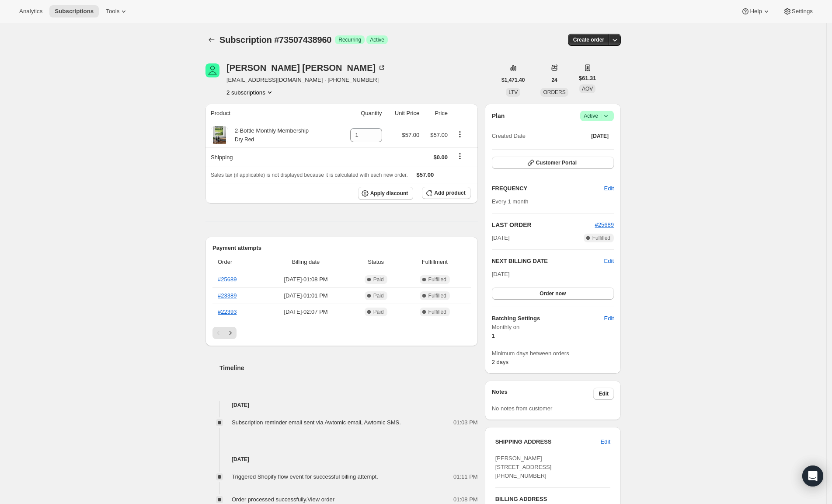  Describe the element at coordinates (272, 113) in the screenshot. I see `th: Product` at that location.